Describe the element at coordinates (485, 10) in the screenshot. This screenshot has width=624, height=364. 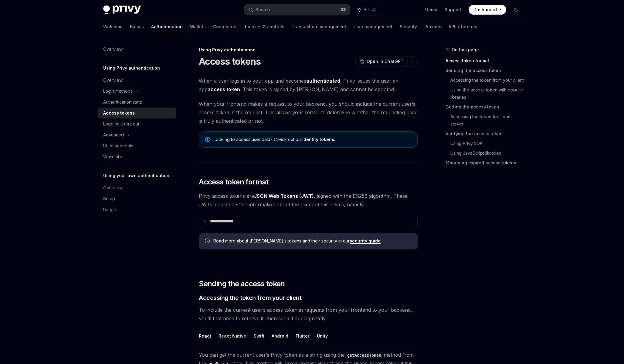
I see `span: Dashboard` at that location.